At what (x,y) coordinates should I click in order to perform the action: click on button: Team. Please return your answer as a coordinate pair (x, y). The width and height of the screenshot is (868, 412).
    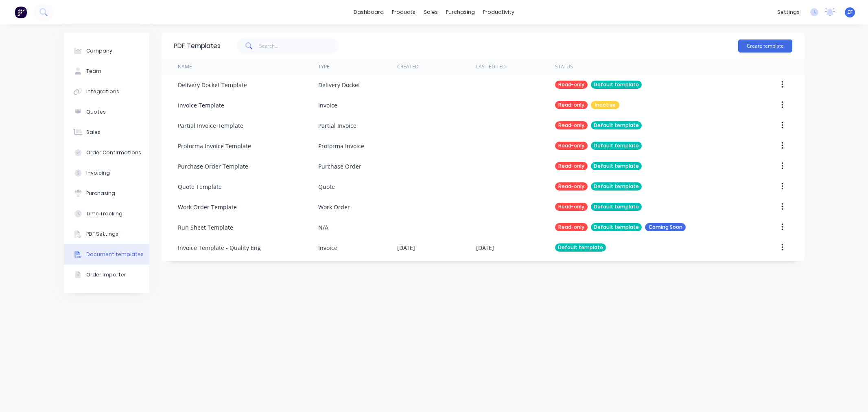
    Looking at the image, I should click on (107, 71).